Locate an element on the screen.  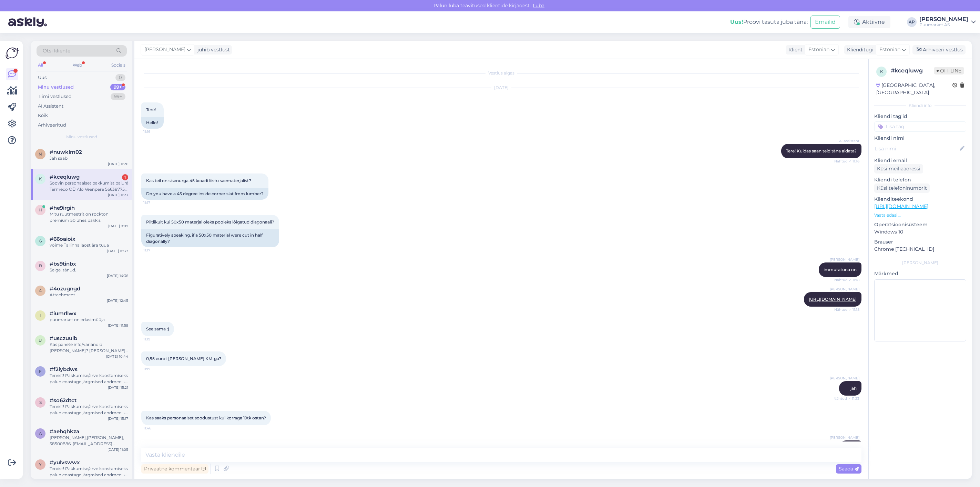
span: u is located at coordinates (40, 340).